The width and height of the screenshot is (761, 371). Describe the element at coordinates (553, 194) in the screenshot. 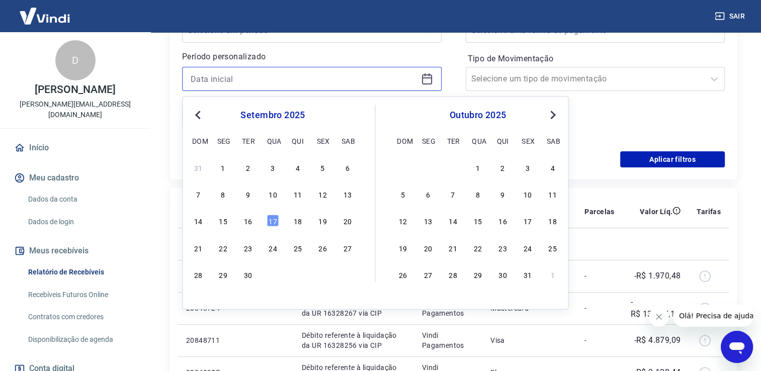

I see `div: Choose sábado, 11 de outubro de 2025` at that location.